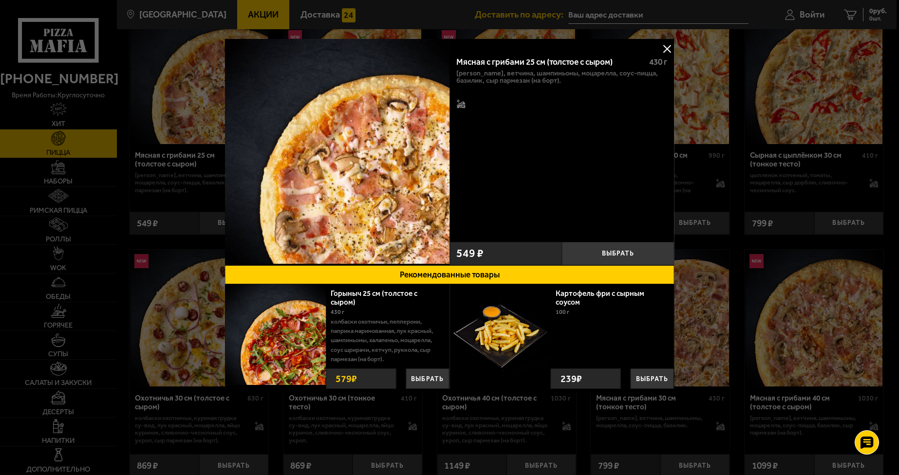 The height and width of the screenshot is (475, 899). Describe the element at coordinates (450, 275) in the screenshot. I see `button: Рекомендованные товары` at that location.